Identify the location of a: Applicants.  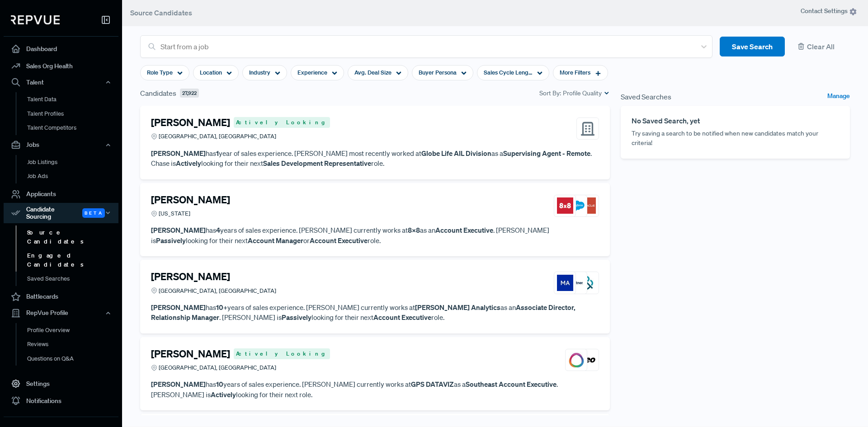
(61, 194).